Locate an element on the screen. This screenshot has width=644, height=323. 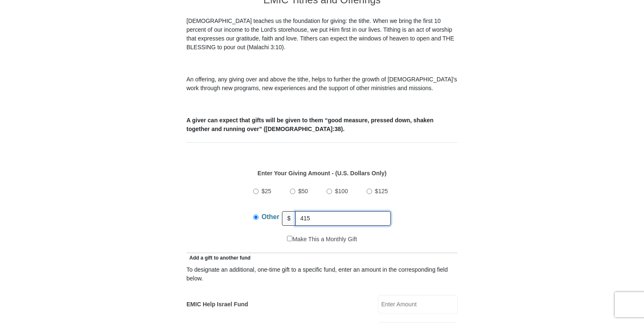
span: $125 is located at coordinates (381, 191).